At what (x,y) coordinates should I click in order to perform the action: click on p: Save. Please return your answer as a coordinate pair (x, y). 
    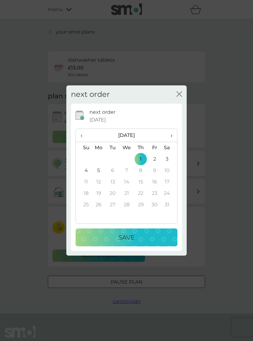
    Looking at the image, I should click on (127, 238).